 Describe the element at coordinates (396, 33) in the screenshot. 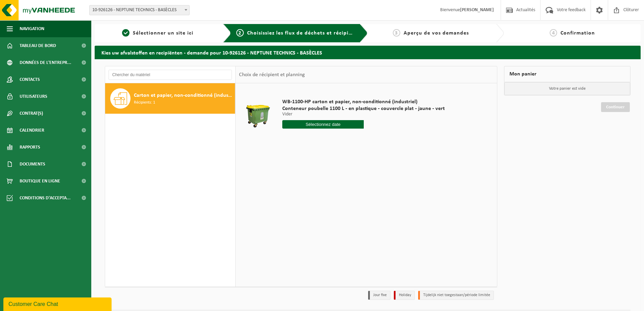

I see `span: 3` at that location.